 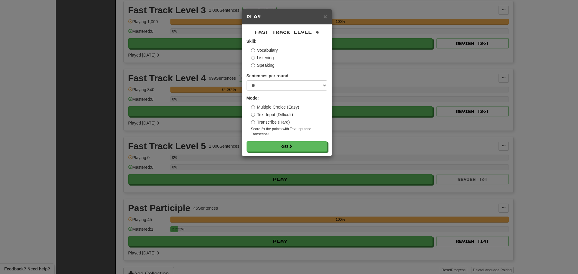 I want to click on span: Fast Track Level 4, so click(x=287, y=32).